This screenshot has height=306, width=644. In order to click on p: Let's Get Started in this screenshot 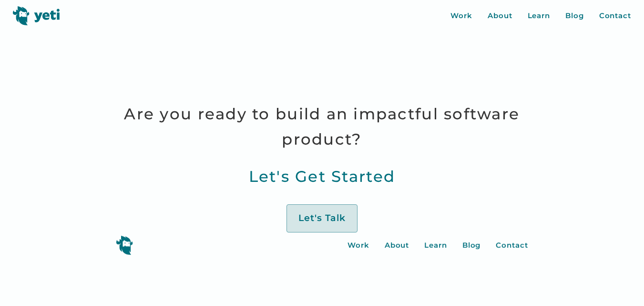, I will do `click(322, 176)`.